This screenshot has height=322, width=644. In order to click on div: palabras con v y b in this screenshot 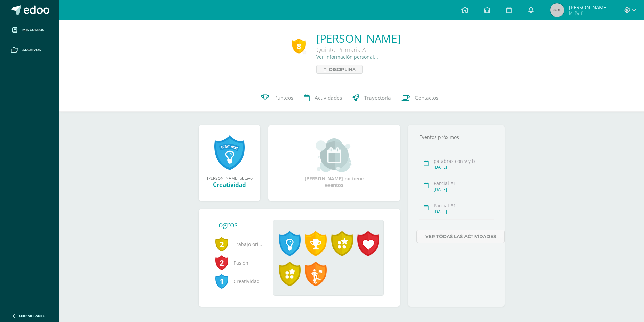, I will do `click(464, 161)`.